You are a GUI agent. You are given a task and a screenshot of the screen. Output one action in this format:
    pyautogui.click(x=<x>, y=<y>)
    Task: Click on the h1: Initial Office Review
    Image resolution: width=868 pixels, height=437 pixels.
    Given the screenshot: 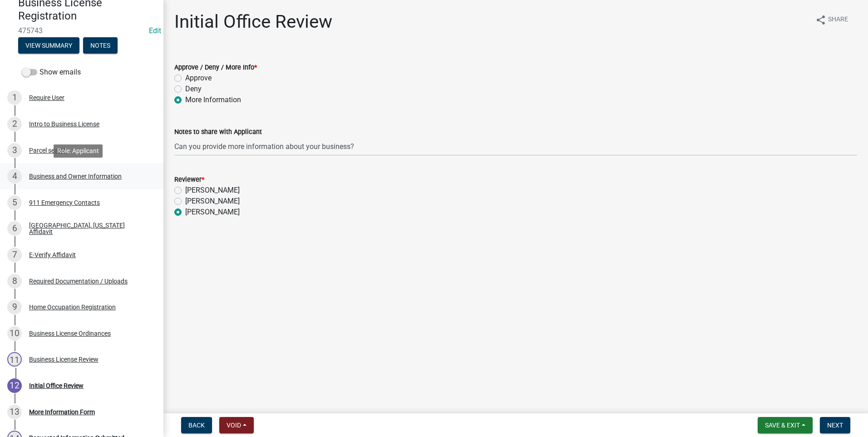 What is the action you would take?
    pyautogui.click(x=253, y=22)
    